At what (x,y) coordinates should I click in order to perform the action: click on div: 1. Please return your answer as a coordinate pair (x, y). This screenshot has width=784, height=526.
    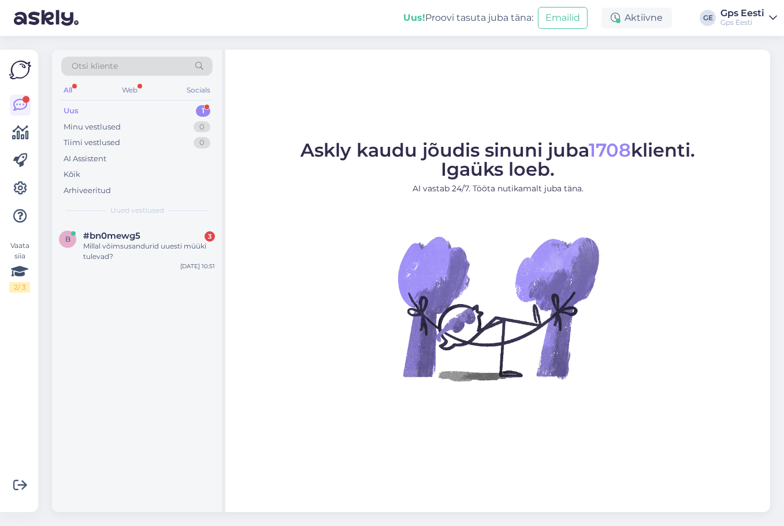
    Looking at the image, I should click on (203, 111).